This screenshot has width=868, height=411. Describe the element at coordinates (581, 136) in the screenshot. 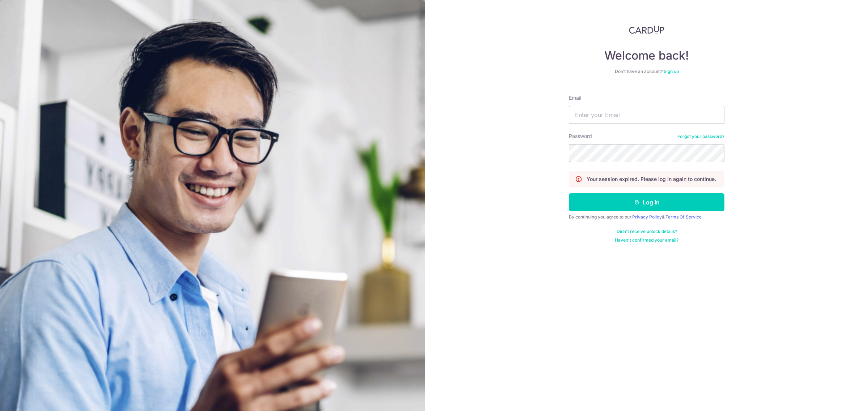

I see `label: Password` at that location.